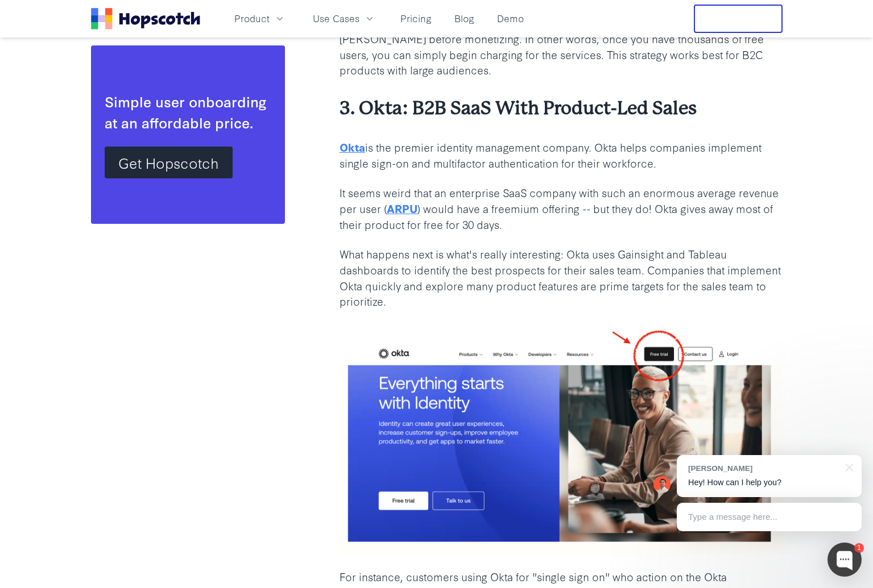 Image resolution: width=873 pixels, height=588 pixels. What do you see at coordinates (352, 147) in the screenshot?
I see `a: Okta` at bounding box center [352, 147].